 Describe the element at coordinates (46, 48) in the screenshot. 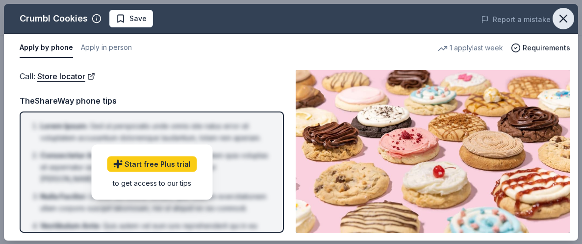

I see `button: Apply by phone` at that location.